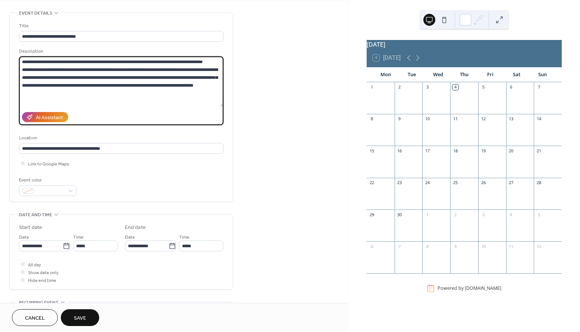 The width and height of the screenshot is (580, 332). I want to click on div: 14, so click(539, 119).